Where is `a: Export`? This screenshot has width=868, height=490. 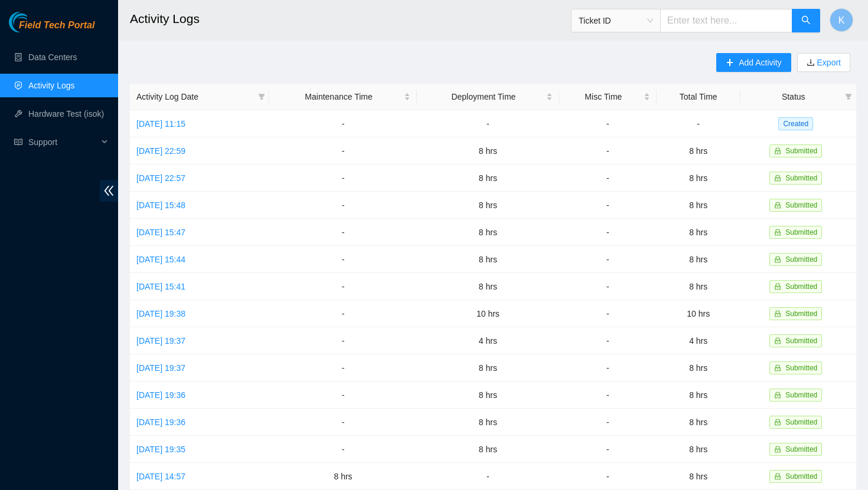 a: Export is located at coordinates (827, 62).